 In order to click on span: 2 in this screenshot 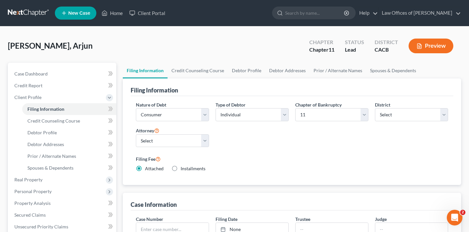, I will do `click(463, 212)`.